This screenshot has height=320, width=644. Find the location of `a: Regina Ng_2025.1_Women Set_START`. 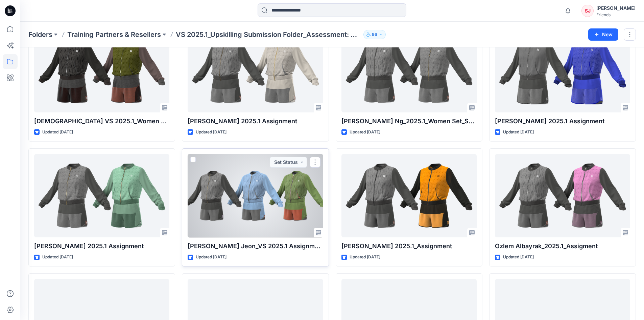

a: Regina Ng_2025.1_Women Set_START is located at coordinates (409, 71).